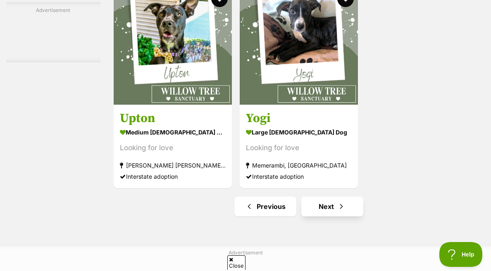  Describe the element at coordinates (53, 32) in the screenshot. I see `div: Advertisement` at that location.